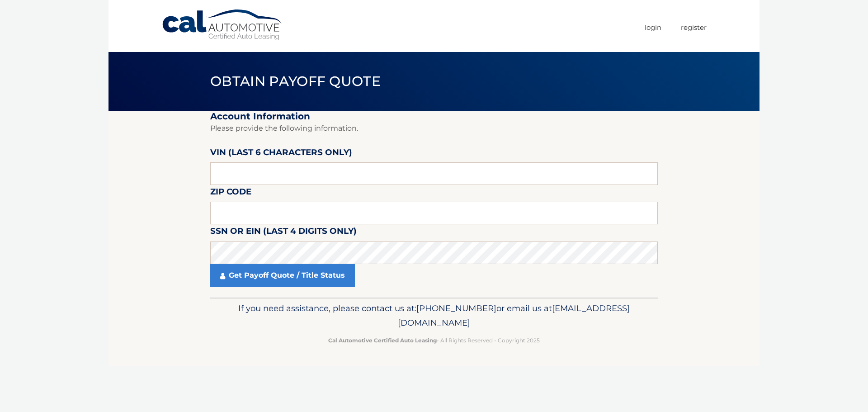 The width and height of the screenshot is (868, 412). I want to click on span: Obtain Payoff Quote, so click(295, 81).